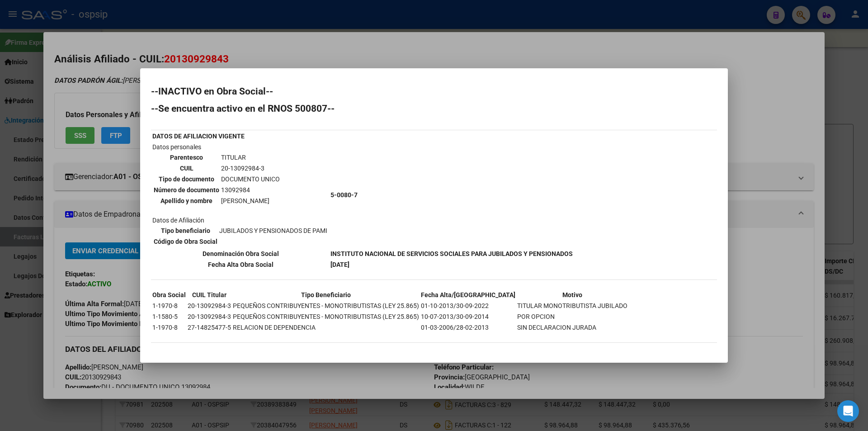  Describe the element at coordinates (186, 168) in the screenshot. I see `th: CUIL` at that location.